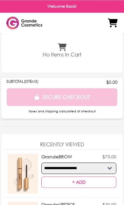  What do you see at coordinates (109, 156) in the screenshot?
I see `p: $73.00` at bounding box center [109, 156].